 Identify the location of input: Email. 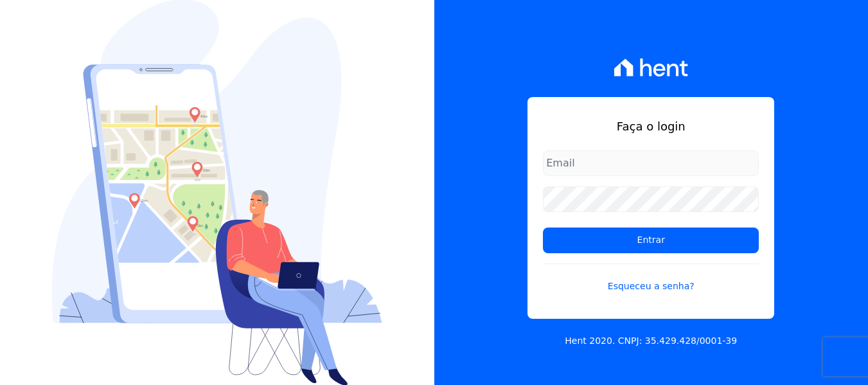
(651, 163).